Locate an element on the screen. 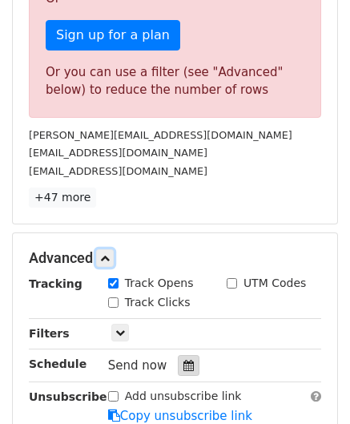 The image size is (350, 424). div: Or you can use a filter (see "Advanced" below) to reduce the number of rows is located at coordinates (175, 81).